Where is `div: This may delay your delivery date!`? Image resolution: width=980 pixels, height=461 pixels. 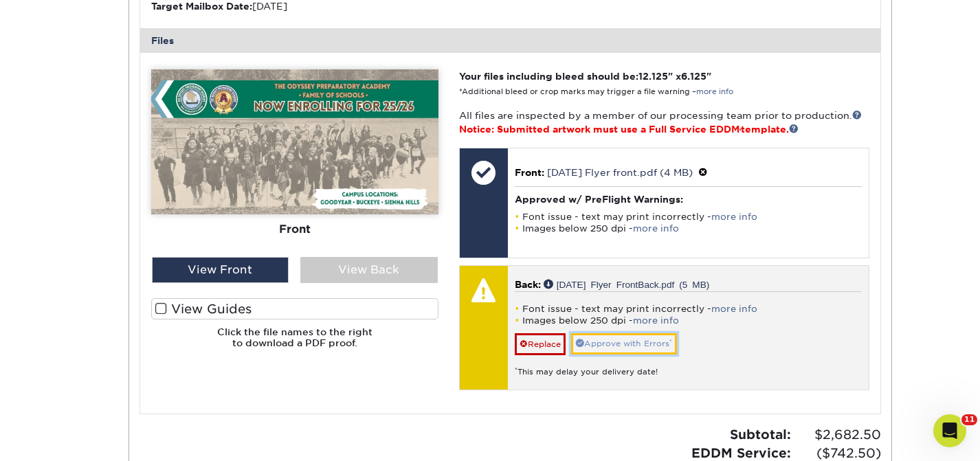
div: This may delay your delivery date! is located at coordinates (688, 366).